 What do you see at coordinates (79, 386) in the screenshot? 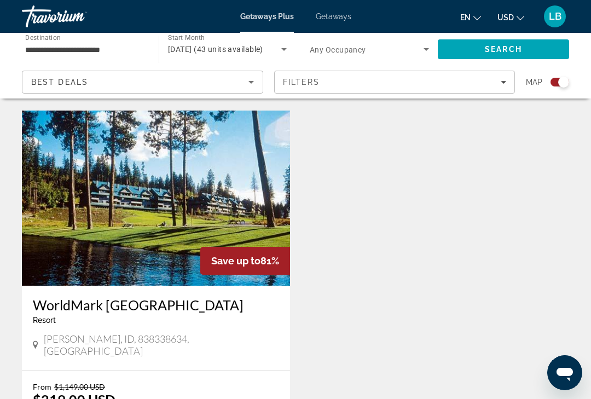
I see `span: $1,149.00 USD` at bounding box center [79, 386].